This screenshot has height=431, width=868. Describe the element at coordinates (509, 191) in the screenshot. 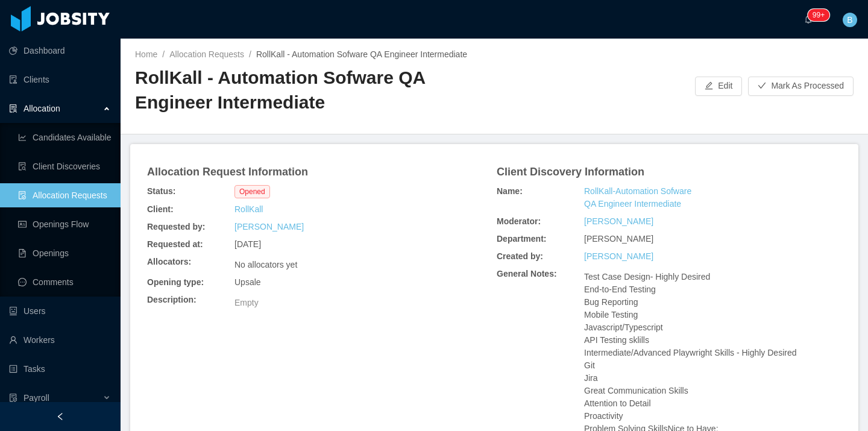

I see `b: Name:` at that location.